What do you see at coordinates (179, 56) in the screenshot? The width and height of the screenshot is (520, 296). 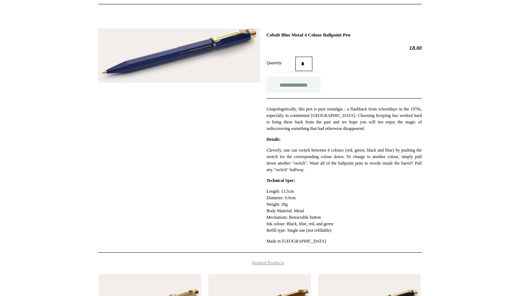 I see `img: Cobalt Blue Metal 4 Colour Ballpoint Pen` at bounding box center [179, 56].